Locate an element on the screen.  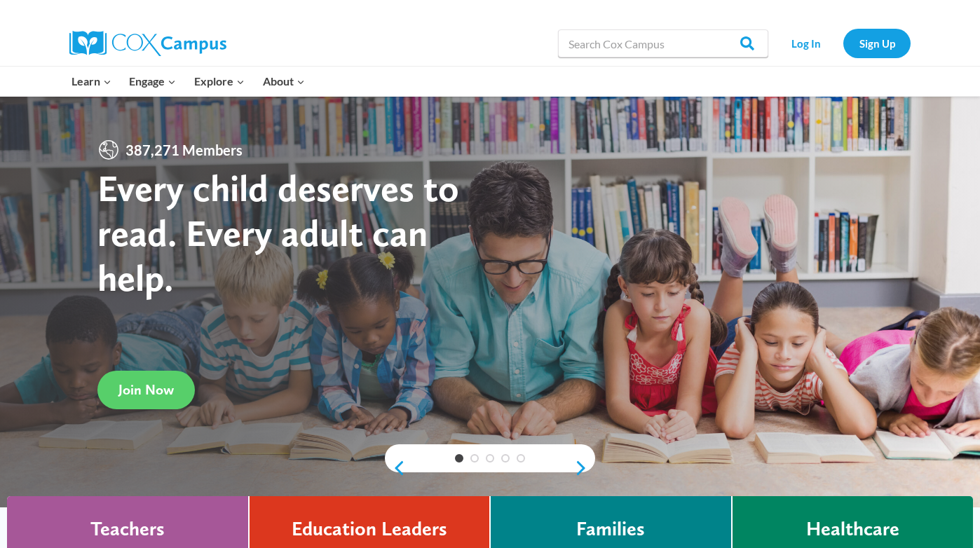
h4: Healthcare is located at coordinates (852, 529).